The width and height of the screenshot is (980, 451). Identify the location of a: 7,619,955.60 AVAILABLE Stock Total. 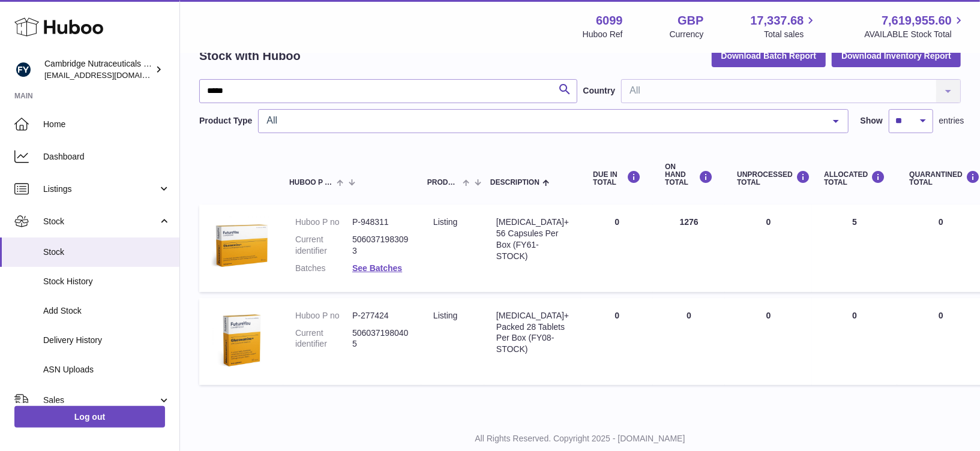
(915, 26).